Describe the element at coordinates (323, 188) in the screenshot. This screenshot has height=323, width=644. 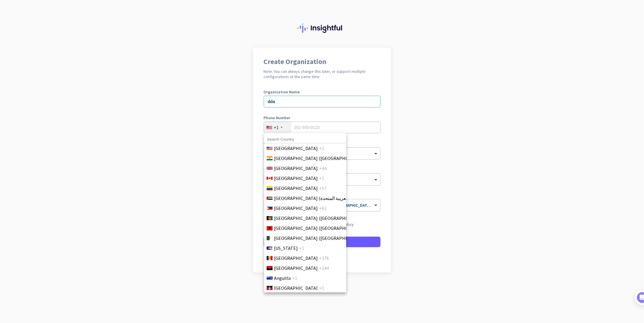
I see `span: +57` at that location.